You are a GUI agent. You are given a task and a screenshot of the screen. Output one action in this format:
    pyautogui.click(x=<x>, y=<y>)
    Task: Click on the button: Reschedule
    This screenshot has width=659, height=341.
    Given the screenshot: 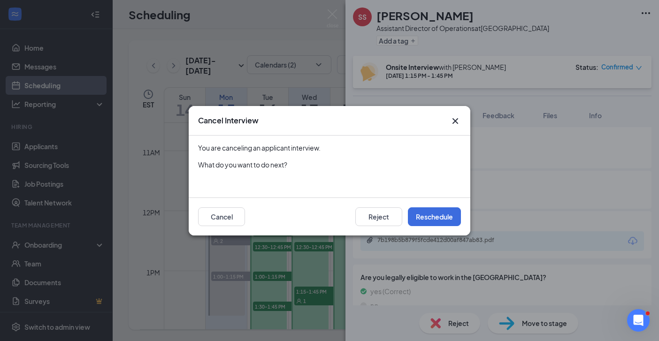 What is the action you would take?
    pyautogui.click(x=434, y=217)
    